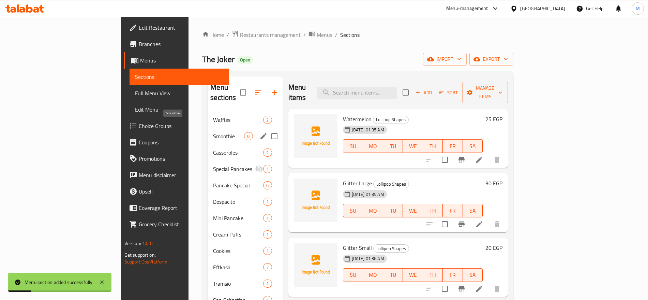  Describe the element at coordinates (453, 275) in the screenshot. I see `button: FR` at that location.